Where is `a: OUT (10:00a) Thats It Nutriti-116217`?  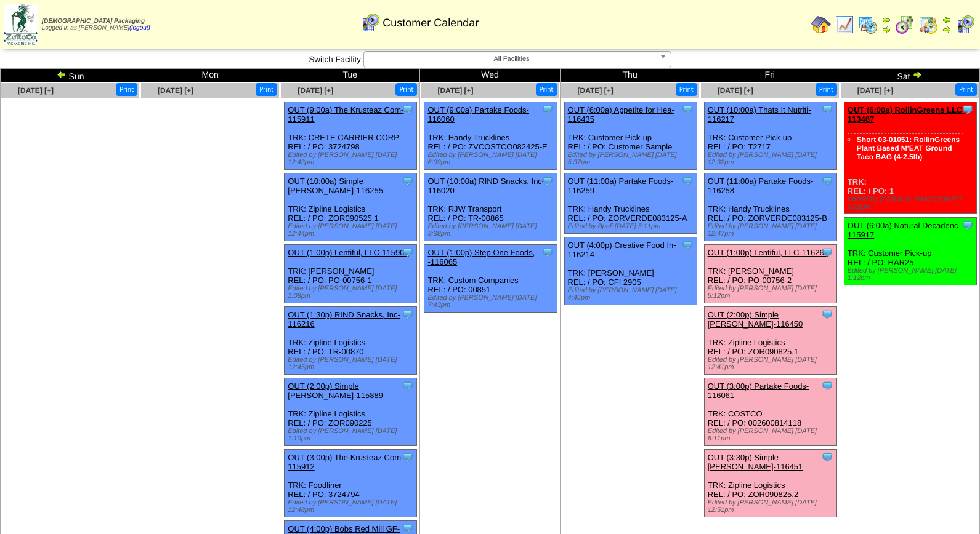 a: OUT (10:00a) Thats It Nutriti-116217 is located at coordinates (759, 114).